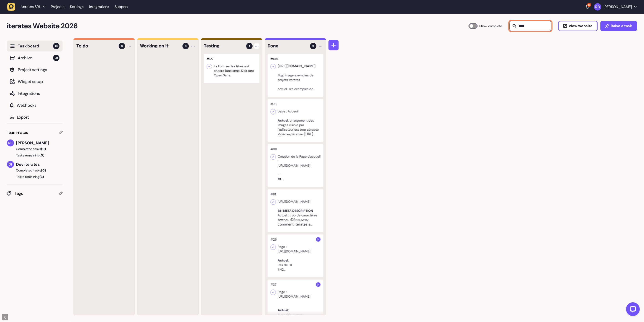 The width and height of the screenshot is (644, 322). Describe the element at coordinates (56, 58) in the screenshot. I see `span: 20` at that location.